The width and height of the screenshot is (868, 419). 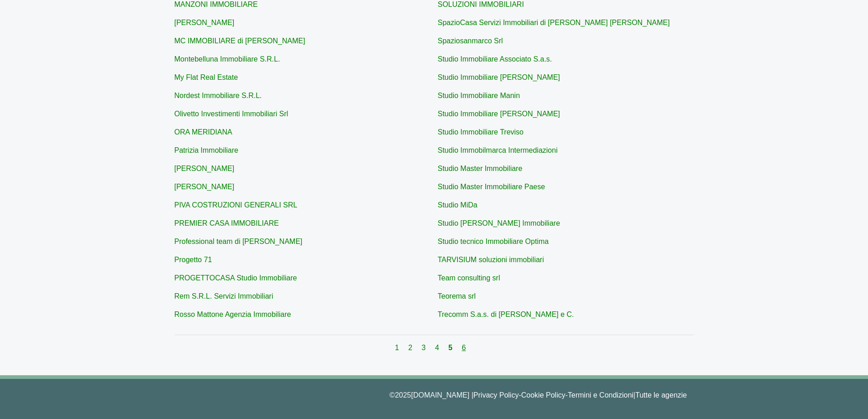 I want to click on a: Team consulting srl, so click(x=469, y=278).